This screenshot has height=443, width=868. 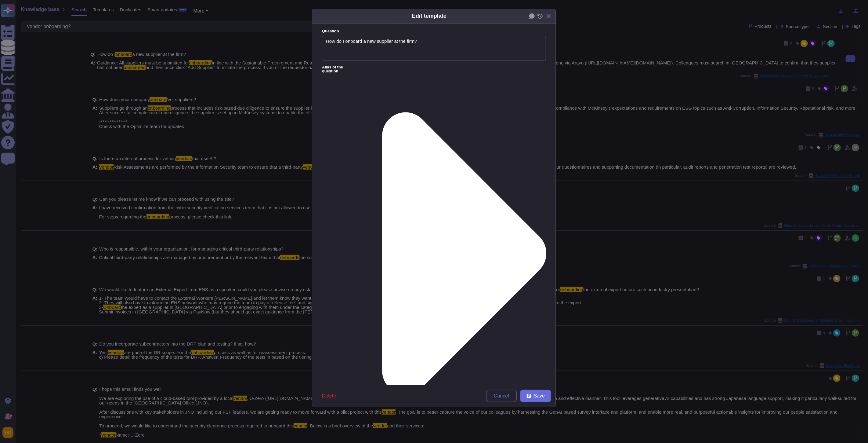 What do you see at coordinates (329, 395) in the screenshot?
I see `span: Delete` at bounding box center [329, 395].